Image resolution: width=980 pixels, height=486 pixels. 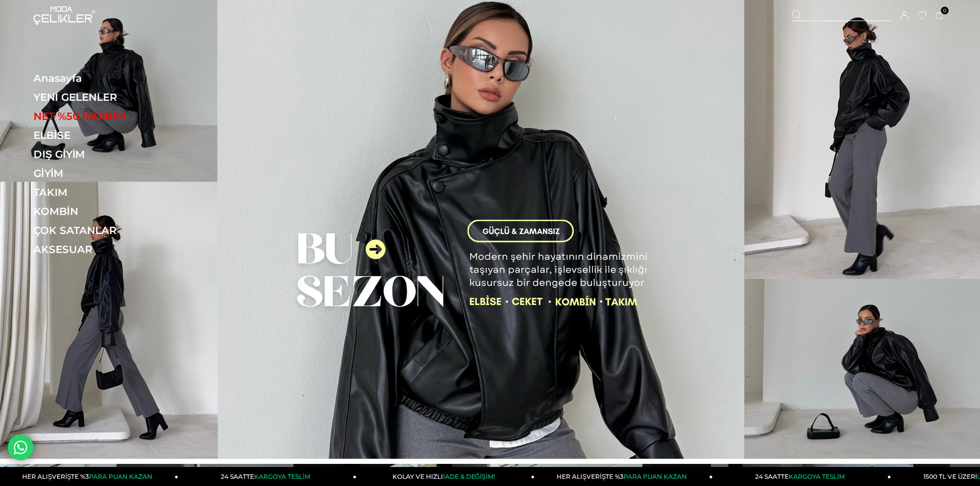 I want to click on a: YENİ GELENLER, so click(x=104, y=97).